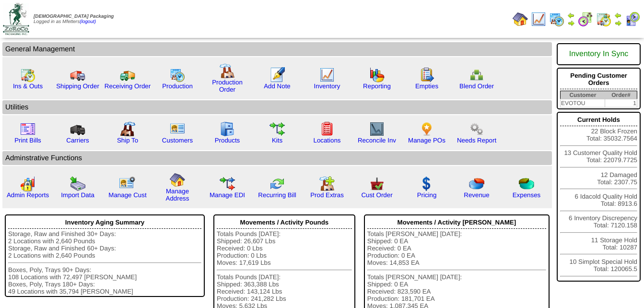  I want to click on img: workflow.png, so click(476, 129).